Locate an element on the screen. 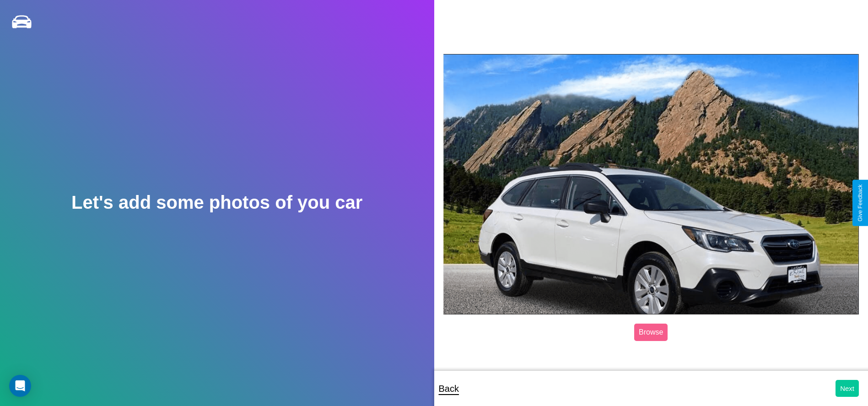  p: Back is located at coordinates (449, 389).